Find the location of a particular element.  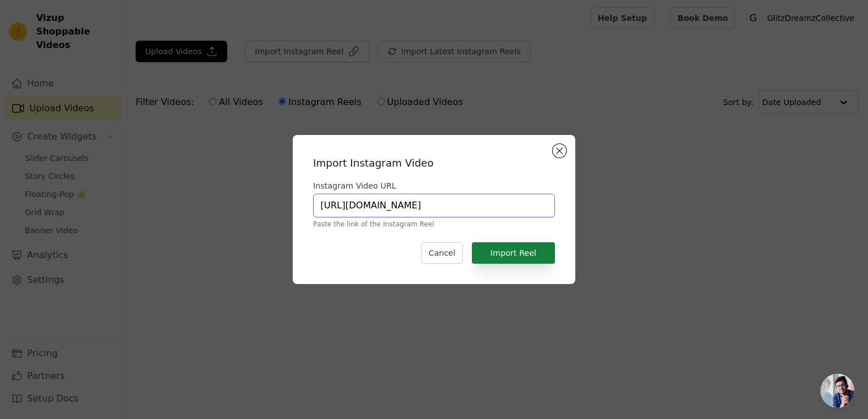

button: Close modal is located at coordinates (559, 151).